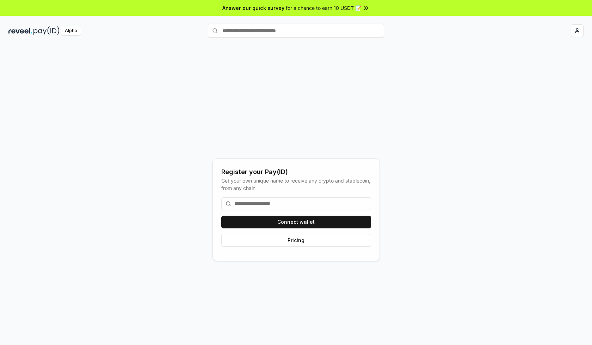 The height and width of the screenshot is (345, 592). What do you see at coordinates (324, 8) in the screenshot?
I see `span: for a chance to earn 10 USDT 📝` at bounding box center [324, 8].